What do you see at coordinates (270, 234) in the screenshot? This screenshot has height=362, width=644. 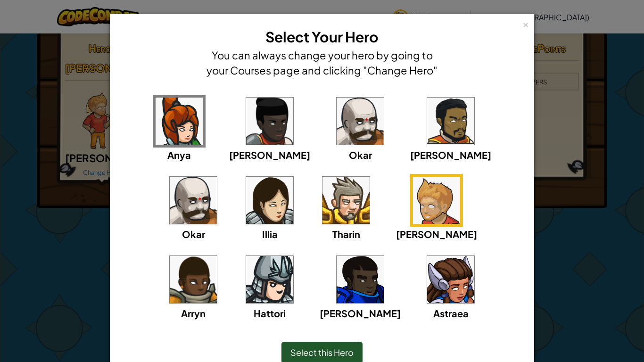 I see `span: Illia` at bounding box center [270, 234].